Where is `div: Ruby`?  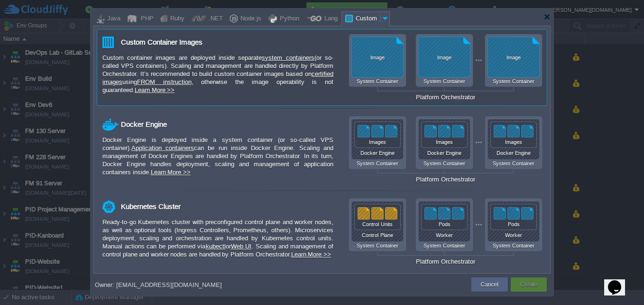 div: Ruby is located at coordinates (176, 19).